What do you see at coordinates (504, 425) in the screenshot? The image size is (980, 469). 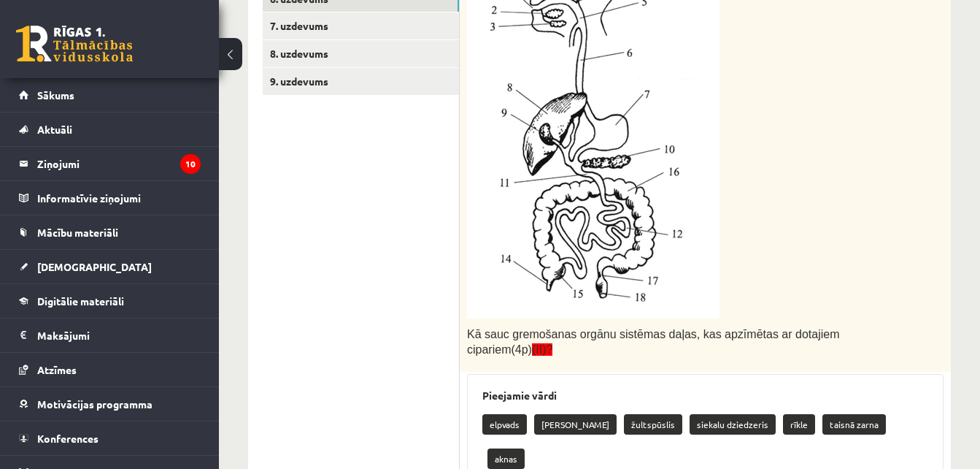 I see `p: elpvads` at bounding box center [504, 425].